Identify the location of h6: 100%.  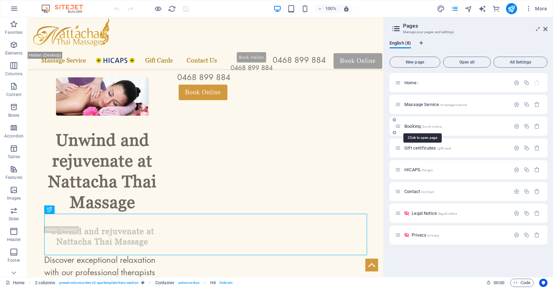
(331, 9).